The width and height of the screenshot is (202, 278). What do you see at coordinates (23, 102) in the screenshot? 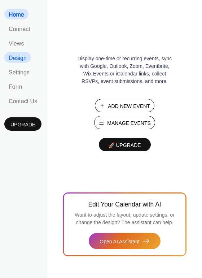
I see `span: Contact Us` at bounding box center [23, 102].